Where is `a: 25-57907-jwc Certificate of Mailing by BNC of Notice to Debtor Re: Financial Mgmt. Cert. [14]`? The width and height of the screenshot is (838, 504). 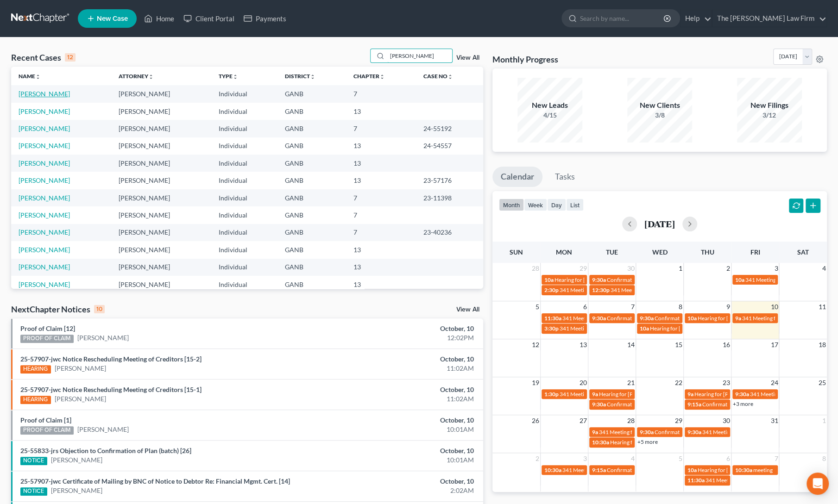
a: 25-57907-jwc Certificate of Mailing by BNC of Notice to Debtor Re: Financial Mgmt. Cert. [14] is located at coordinates (155, 481).